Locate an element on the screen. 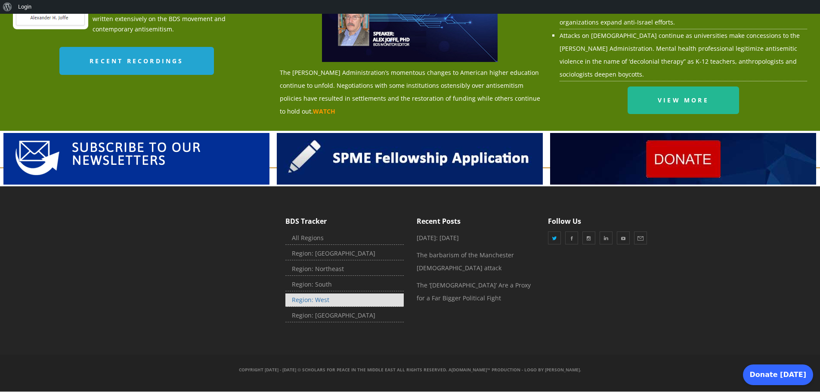 The image size is (820, 392). a: Region: West is located at coordinates (344, 301).